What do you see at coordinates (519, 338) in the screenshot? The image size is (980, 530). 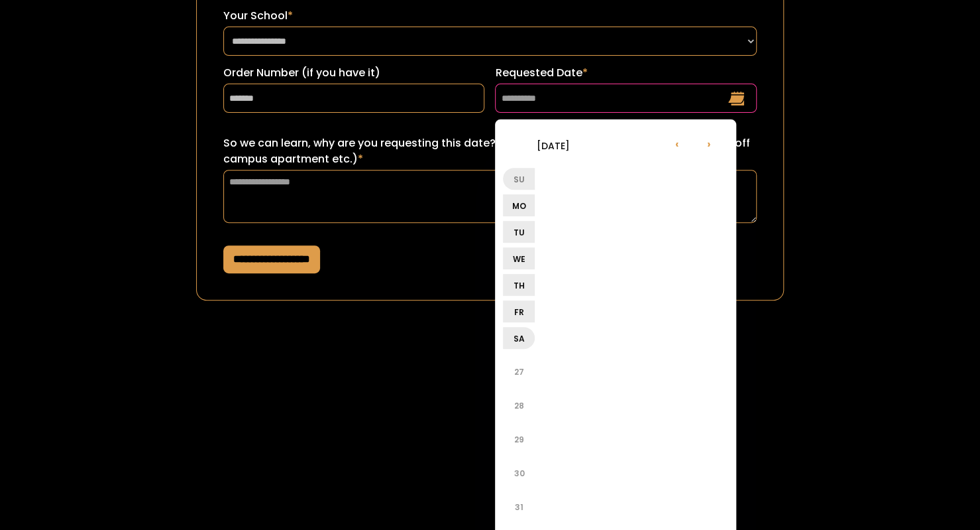 I see `li: Sa` at bounding box center [519, 338].